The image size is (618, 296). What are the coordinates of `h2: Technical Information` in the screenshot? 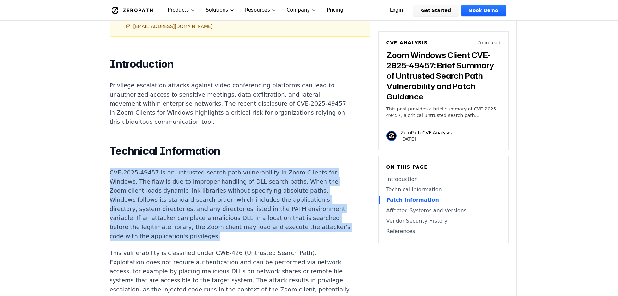 It's located at (230, 151).